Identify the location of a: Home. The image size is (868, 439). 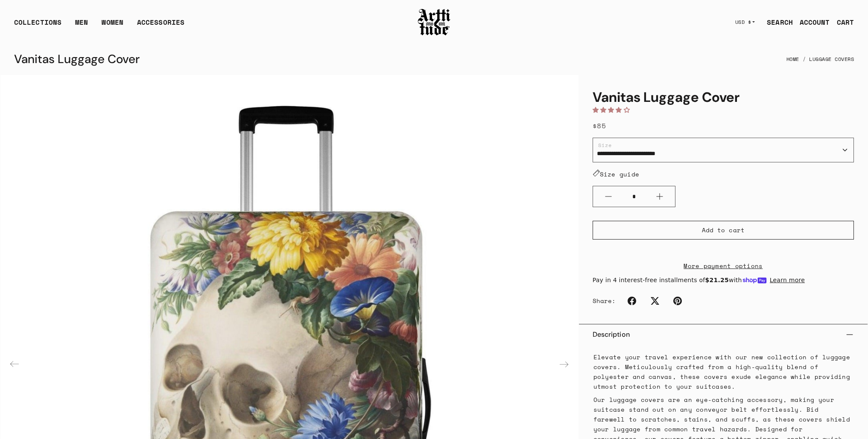
(793, 59).